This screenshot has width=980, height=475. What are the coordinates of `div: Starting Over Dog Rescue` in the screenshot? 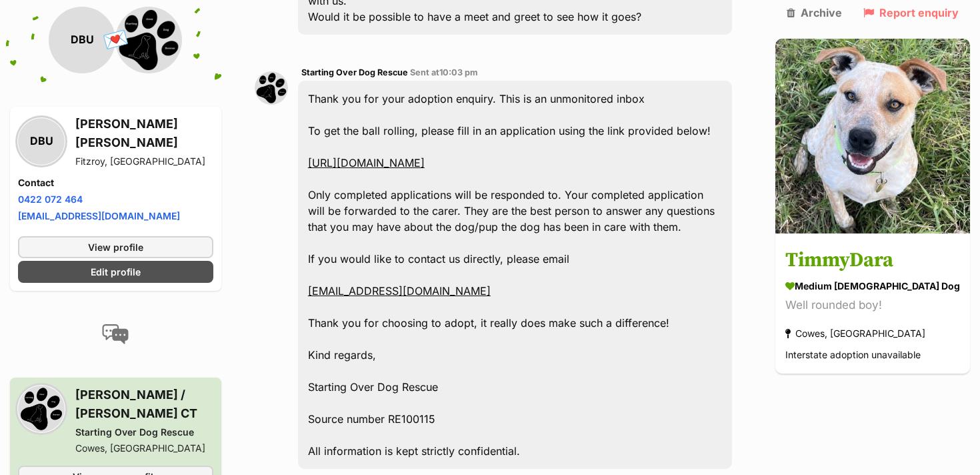 It's located at (144, 432).